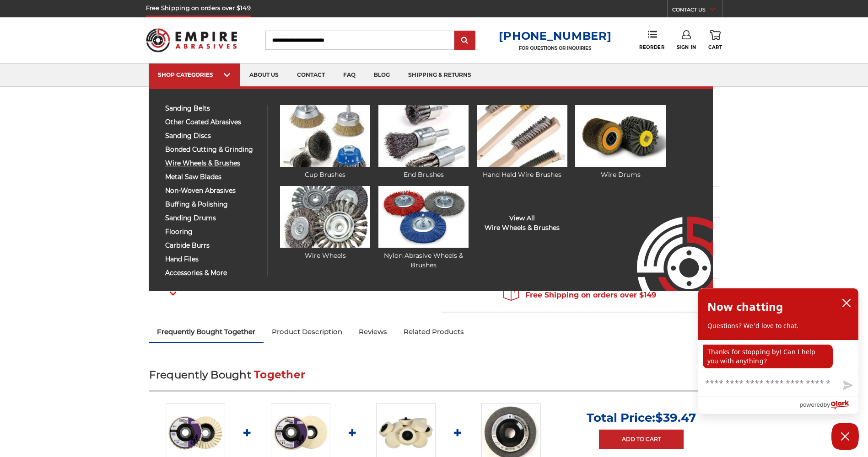 This screenshot has width=868, height=457. What do you see at coordinates (212, 273) in the screenshot?
I see `span: accessories & more` at bounding box center [212, 273].